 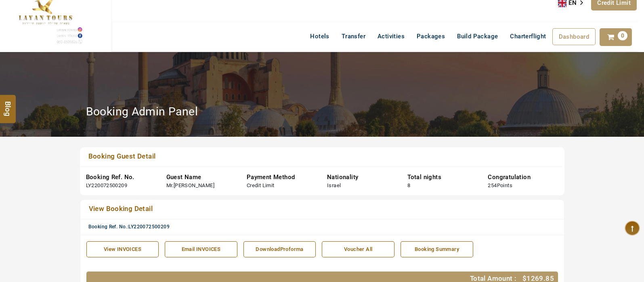 What do you see at coordinates (616, 37) in the screenshot?
I see `a: 0` at bounding box center [616, 37].